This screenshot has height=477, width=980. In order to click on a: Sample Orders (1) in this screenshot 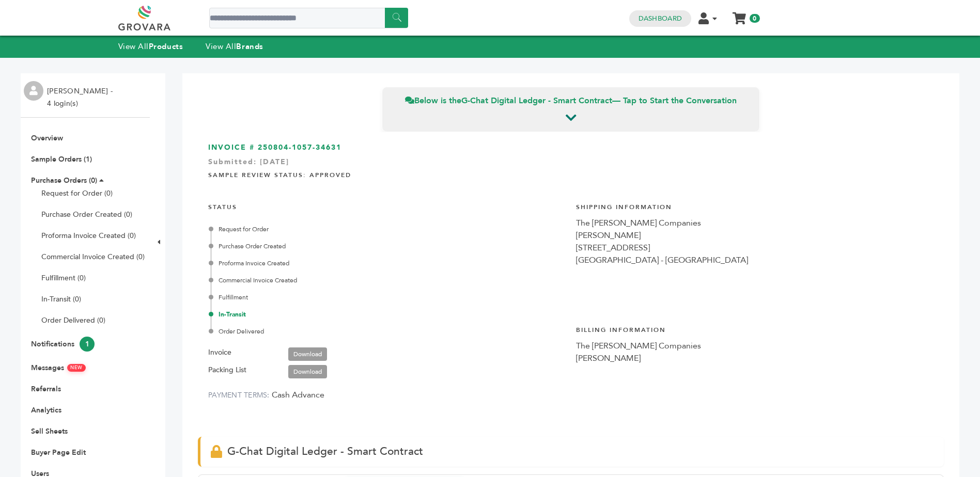, I will do `click(62, 159)`.